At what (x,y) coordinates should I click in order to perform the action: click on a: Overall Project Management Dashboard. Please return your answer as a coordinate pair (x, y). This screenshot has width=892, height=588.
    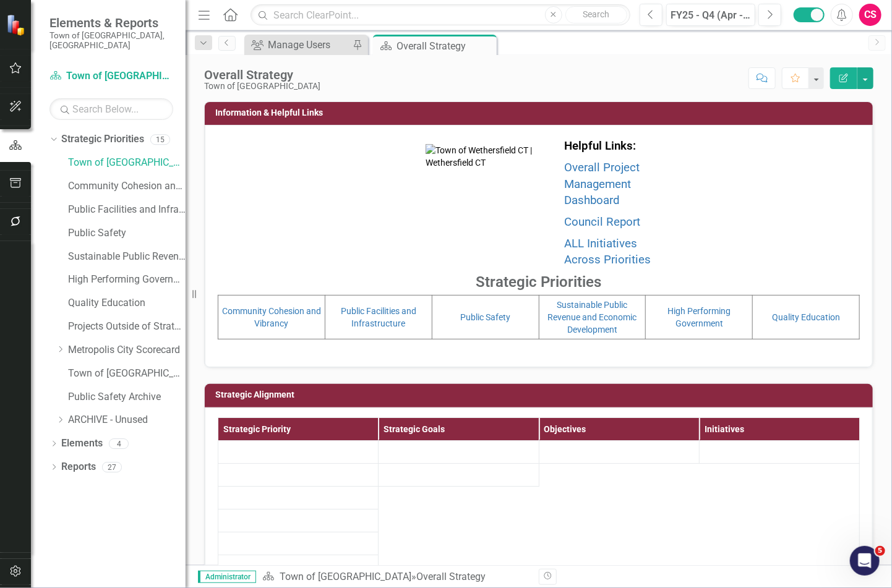
    Looking at the image, I should click on (602, 184).